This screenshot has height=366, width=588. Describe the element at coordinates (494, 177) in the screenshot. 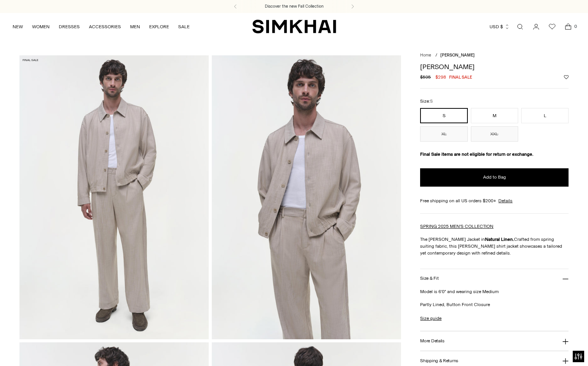

I see `span: Add to Bag` at that location.